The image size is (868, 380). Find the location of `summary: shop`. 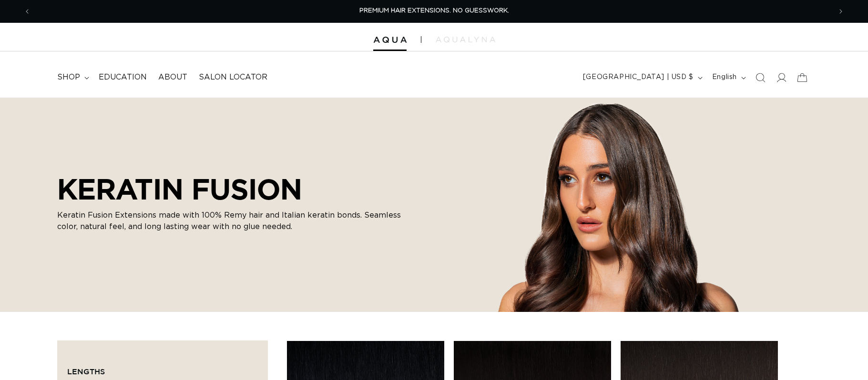

summary: shop is located at coordinates (72, 77).